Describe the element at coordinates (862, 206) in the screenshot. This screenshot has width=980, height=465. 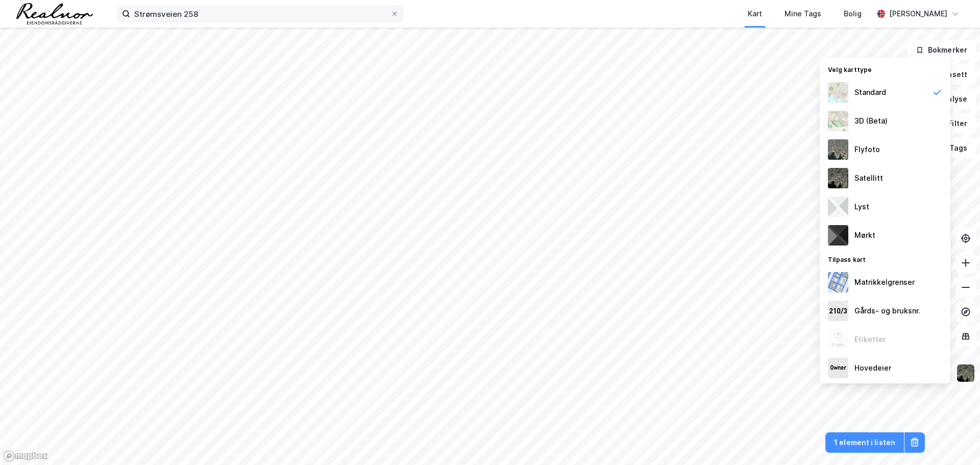
I see `div: Lyst` at that location.